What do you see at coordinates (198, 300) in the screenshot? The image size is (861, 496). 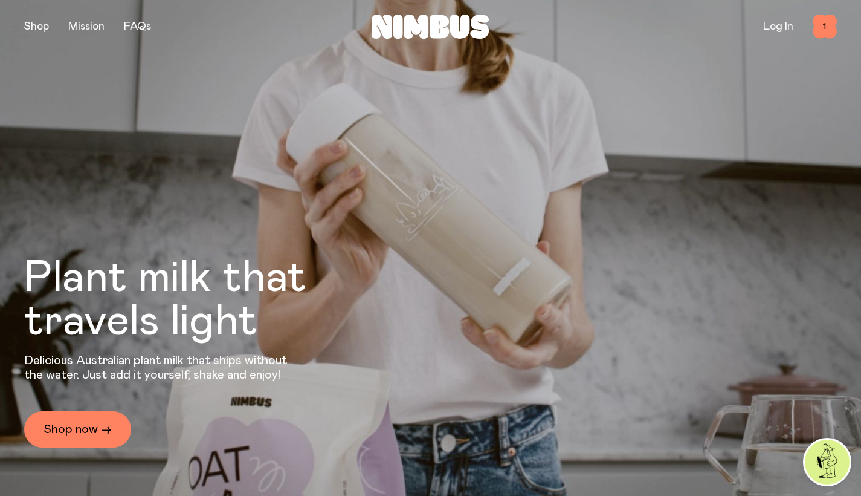 I see `h1: Plant milk that travels light` at bounding box center [198, 300].